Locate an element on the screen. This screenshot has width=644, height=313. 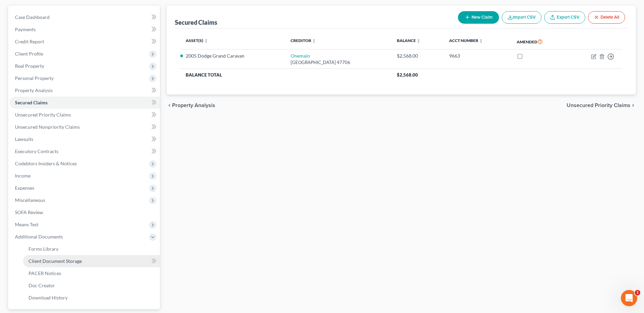
span: $2,568.00 is located at coordinates (407, 75).